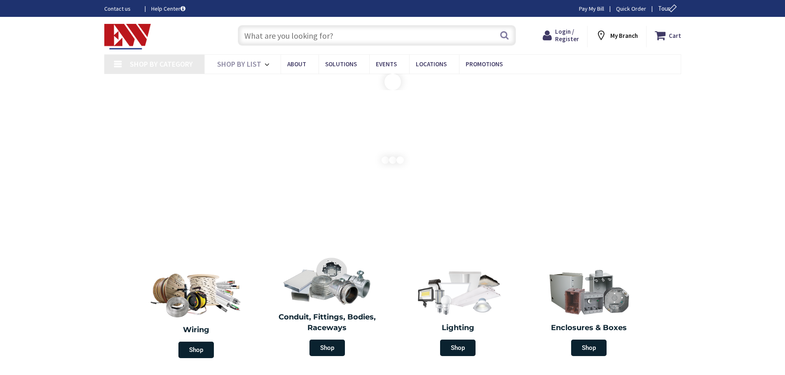 The height and width of the screenshot is (375, 785). I want to click on a: Quick Order, so click(631, 9).